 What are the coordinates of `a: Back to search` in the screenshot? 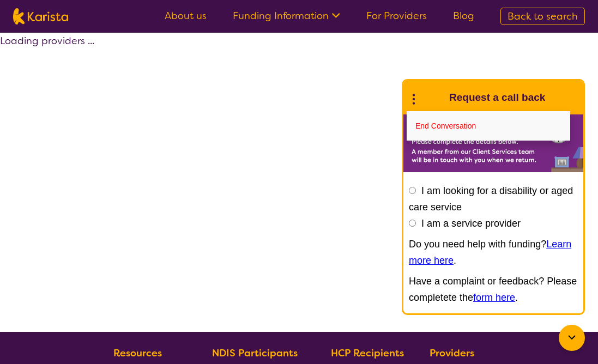 It's located at (543, 17).